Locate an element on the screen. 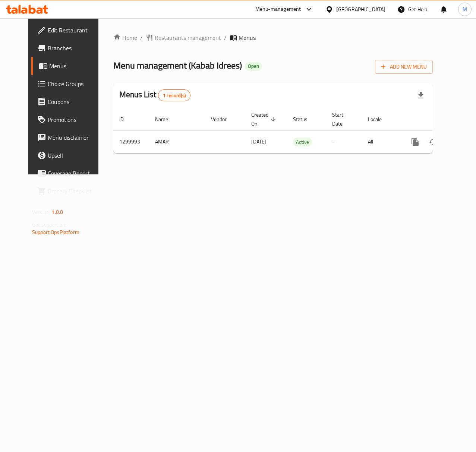  a: Edit Restaurant is located at coordinates (69, 30).